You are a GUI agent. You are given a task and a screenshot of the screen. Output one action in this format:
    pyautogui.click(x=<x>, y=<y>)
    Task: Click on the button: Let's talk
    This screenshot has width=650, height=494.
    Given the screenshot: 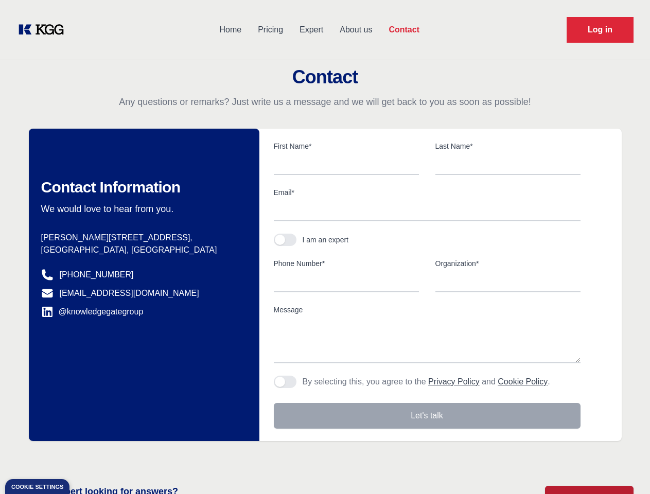 What is the action you would take?
    pyautogui.click(x=427, y=416)
    